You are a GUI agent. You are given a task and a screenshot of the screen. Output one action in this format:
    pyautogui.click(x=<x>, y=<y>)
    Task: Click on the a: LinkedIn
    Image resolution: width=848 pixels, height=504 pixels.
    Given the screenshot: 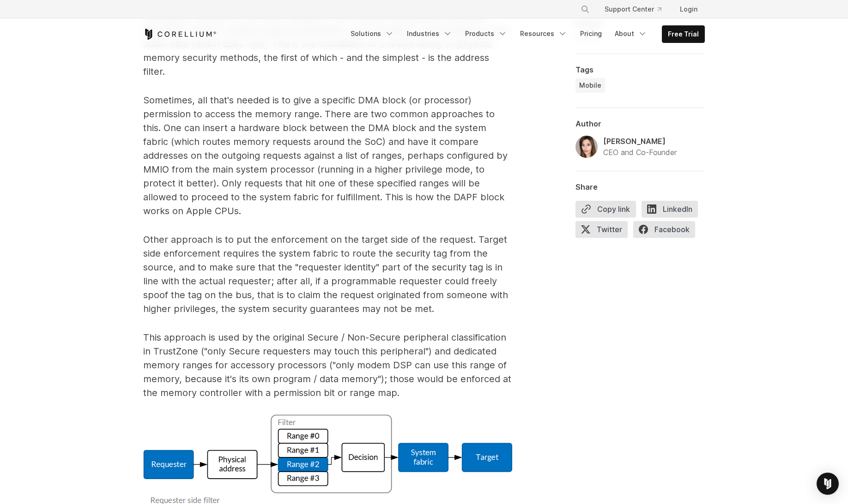 What is the action you would take?
    pyautogui.click(x=672, y=211)
    